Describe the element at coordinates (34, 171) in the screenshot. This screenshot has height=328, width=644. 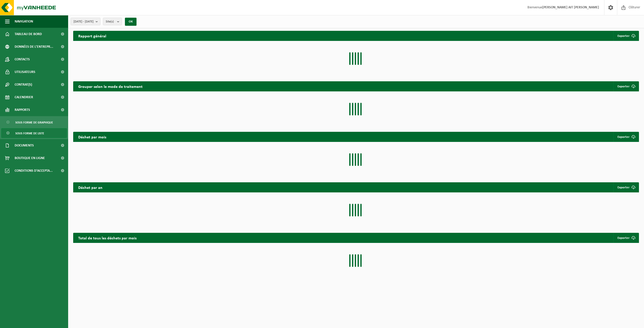
I see `span: Conditions d'accepta...` at that location.